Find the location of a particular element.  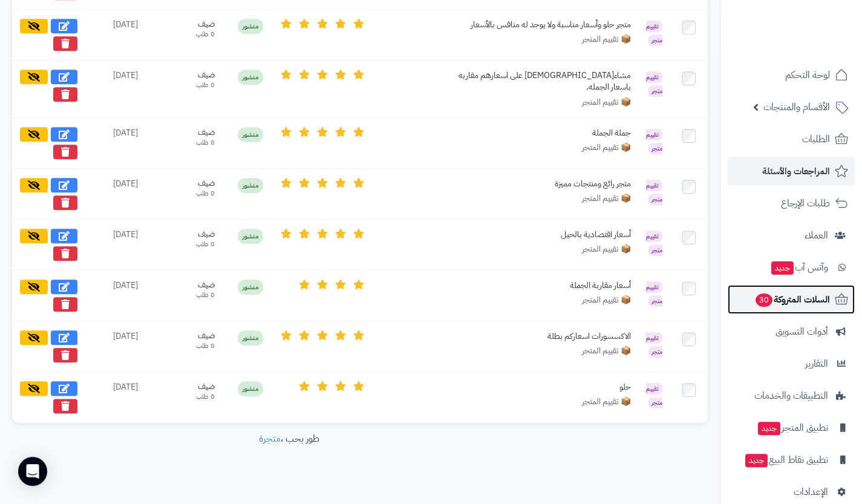

a: تطبيق المتجرجديد is located at coordinates (791, 428).